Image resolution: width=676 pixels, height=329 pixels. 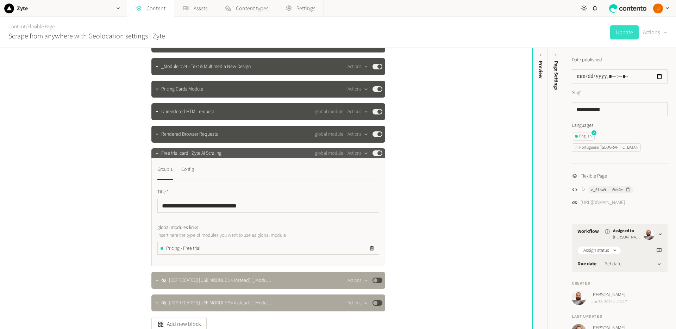 What do you see at coordinates (607, 190) in the screenshot?
I see `span: c_01hw9...0Ns0e` at bounding box center [607, 190].